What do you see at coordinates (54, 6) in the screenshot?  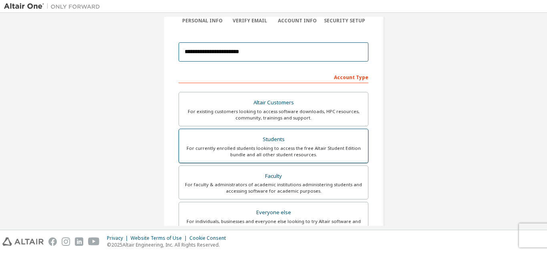 I see `img: Altair One` at bounding box center [54, 6].